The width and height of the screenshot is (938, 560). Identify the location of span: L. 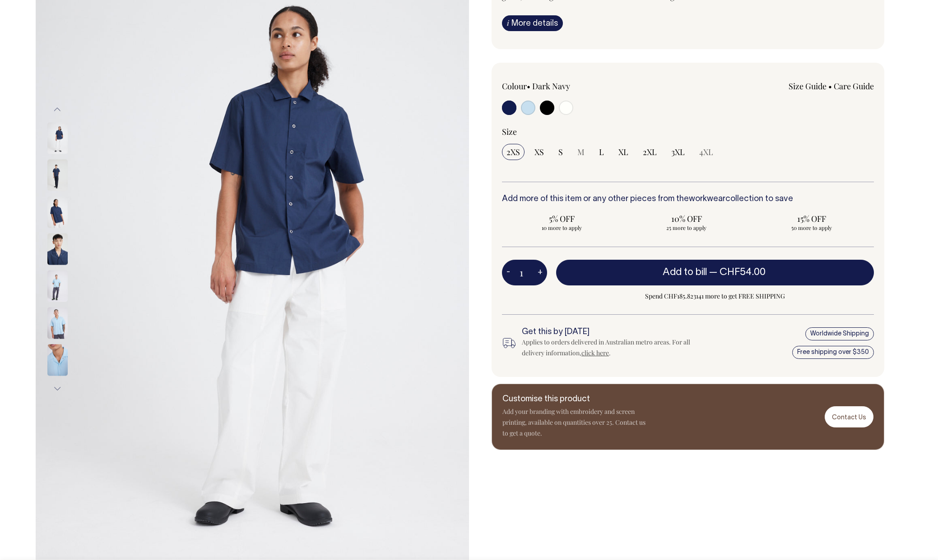
(602, 152).